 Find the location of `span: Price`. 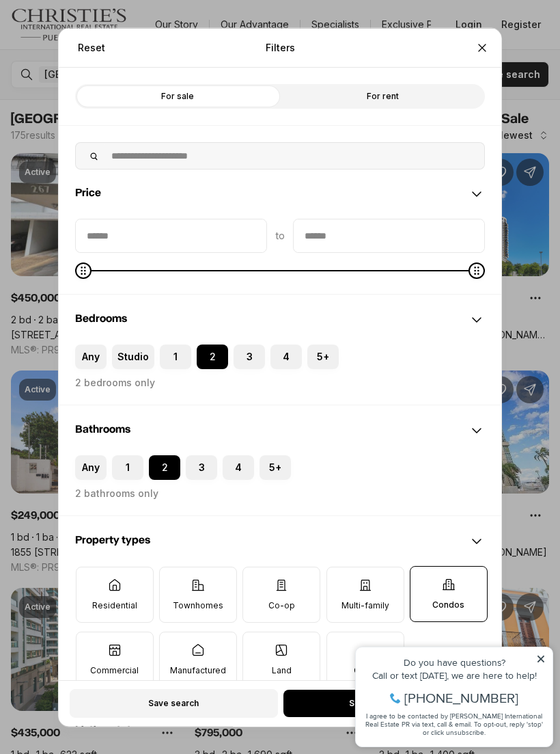

span: Price is located at coordinates (88, 192).